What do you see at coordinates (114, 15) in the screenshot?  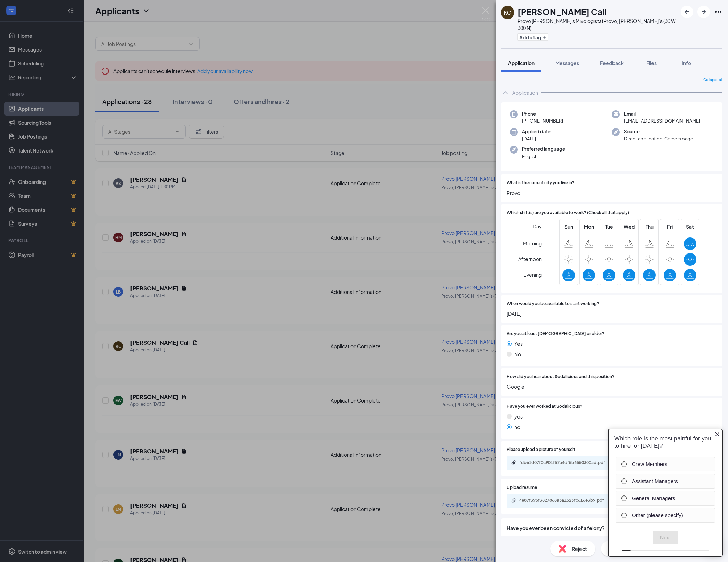 I see `div: Close button` at bounding box center [114, 15].